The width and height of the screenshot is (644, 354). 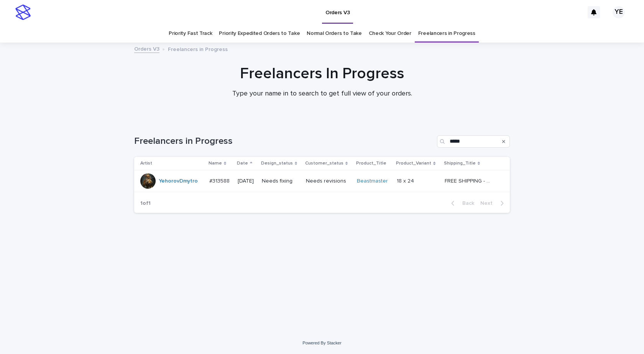 What do you see at coordinates (280, 181) in the screenshot?
I see `p: Needs fixing` at bounding box center [280, 181].